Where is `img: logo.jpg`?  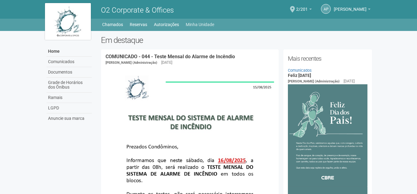
img: logo.jpg is located at coordinates (68, 21).